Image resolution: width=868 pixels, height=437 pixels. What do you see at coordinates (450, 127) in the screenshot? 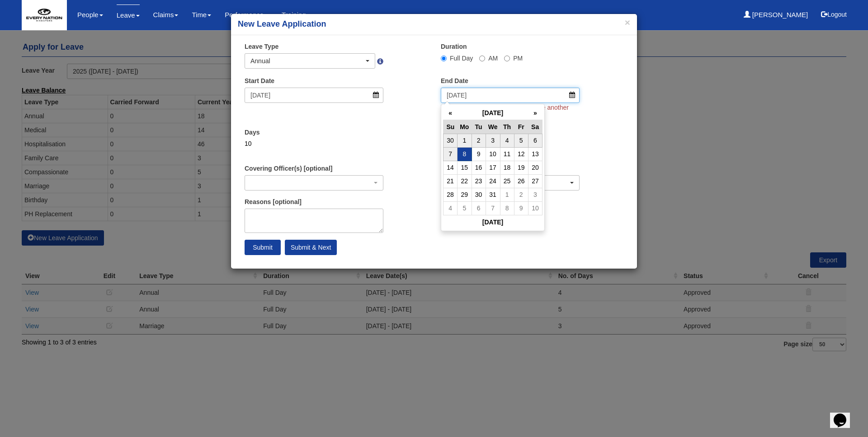
I see `th: Su` at bounding box center [450, 127].